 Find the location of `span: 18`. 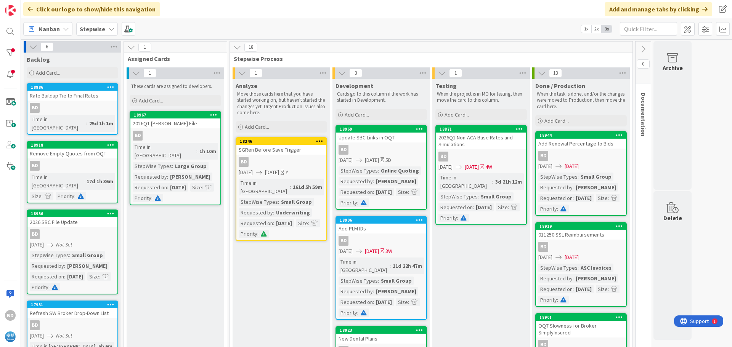

span: 18 is located at coordinates (251, 47).